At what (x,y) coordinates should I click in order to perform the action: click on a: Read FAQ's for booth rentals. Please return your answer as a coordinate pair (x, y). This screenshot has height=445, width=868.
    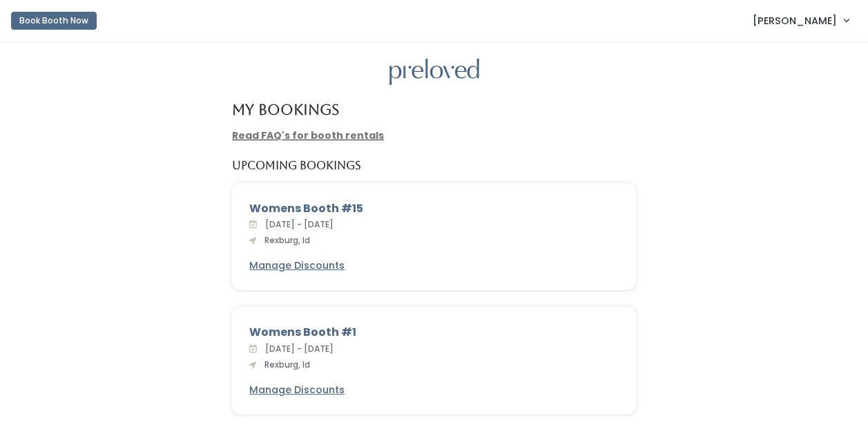
    Looking at the image, I should click on (308, 135).